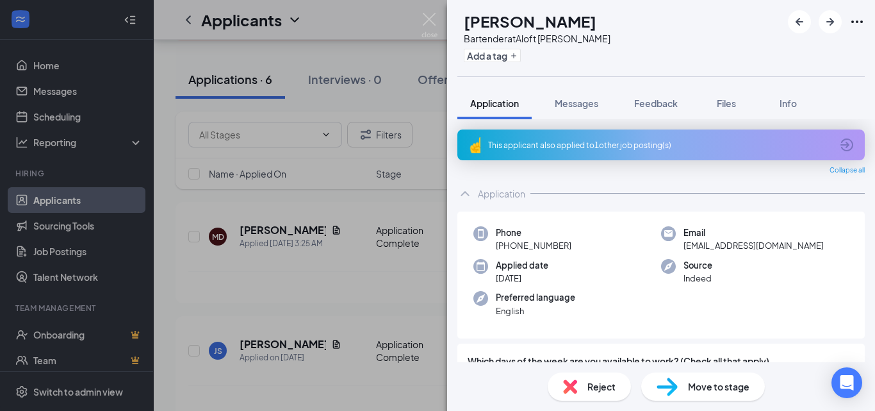  I want to click on span: Reject, so click(602, 386).